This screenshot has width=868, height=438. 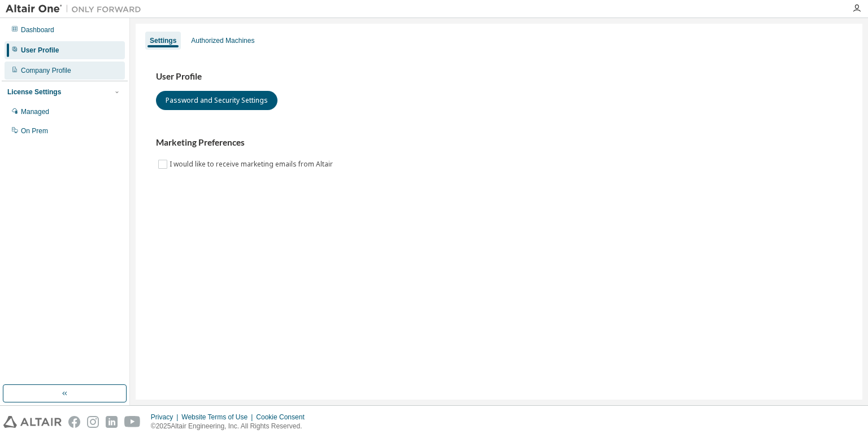 What do you see at coordinates (46, 71) in the screenshot?
I see `div: Company Profile` at bounding box center [46, 71].